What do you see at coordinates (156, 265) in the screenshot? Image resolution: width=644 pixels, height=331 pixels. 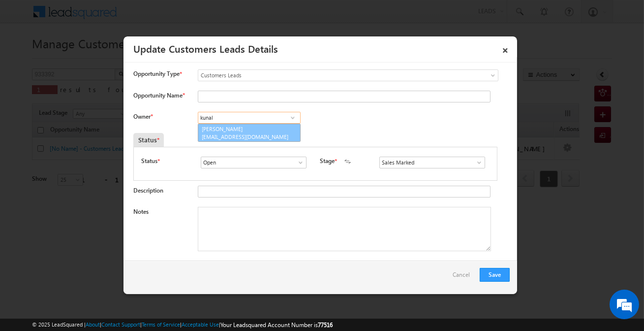 I see `em: Start Chat` at bounding box center [156, 265].